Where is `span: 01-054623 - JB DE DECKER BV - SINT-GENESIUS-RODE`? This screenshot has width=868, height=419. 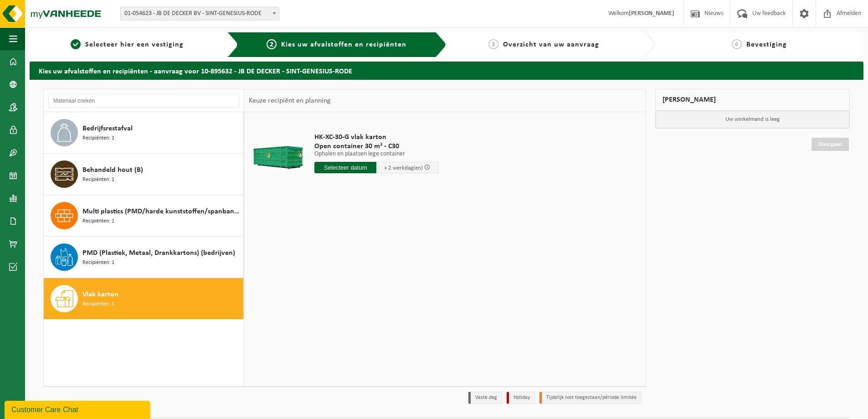 span: 01-054623 - JB DE DECKER BV - SINT-GENESIUS-RODE is located at coordinates (200, 13).